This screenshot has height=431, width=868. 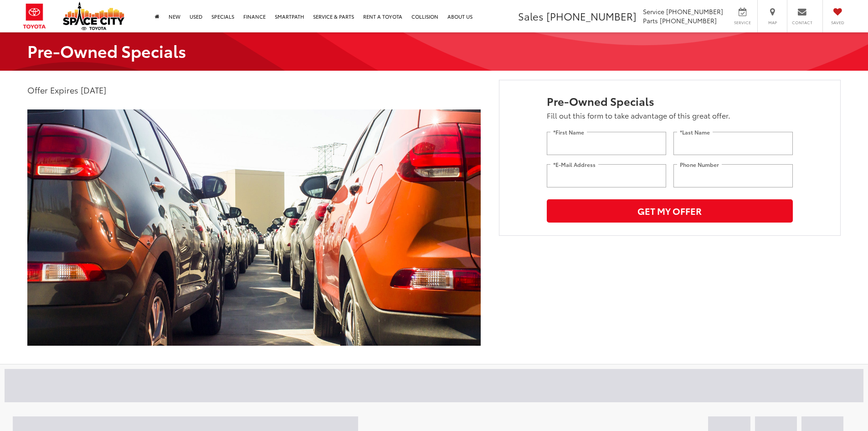 What do you see at coordinates (107, 50) in the screenshot?
I see `strong: Pre-Owned Specials` at bounding box center [107, 50].